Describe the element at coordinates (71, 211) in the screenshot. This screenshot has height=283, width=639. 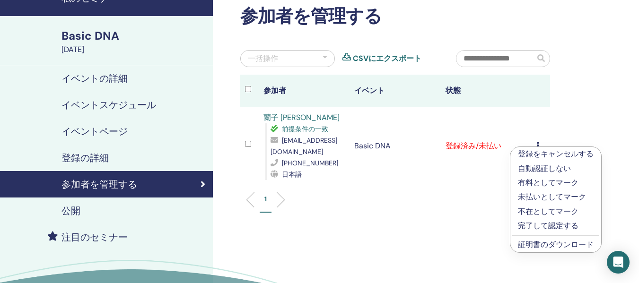
I see `h4: 公開` at that location.